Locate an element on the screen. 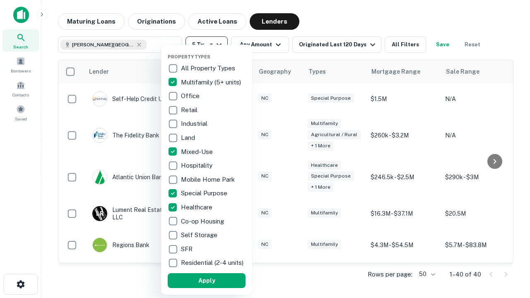  span: Property Types is located at coordinates (189, 57).